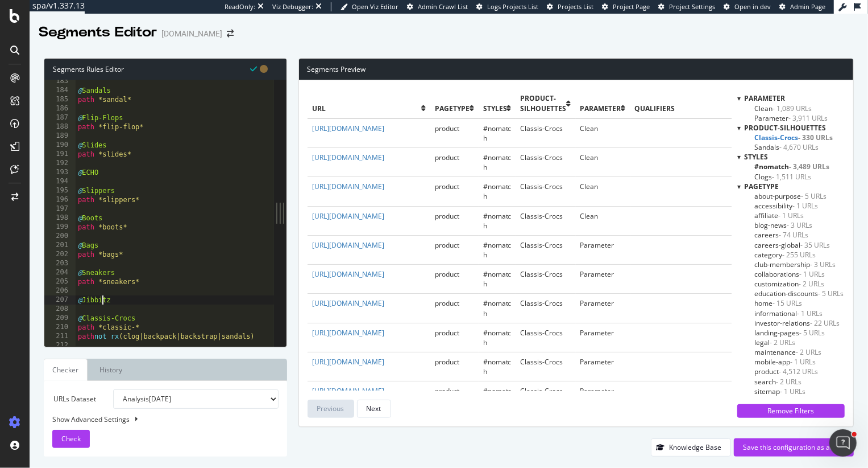 The image size is (868, 468). Describe the element at coordinates (789, 283) in the screenshot. I see `span: Click to filter pagetype on customization` at that location.